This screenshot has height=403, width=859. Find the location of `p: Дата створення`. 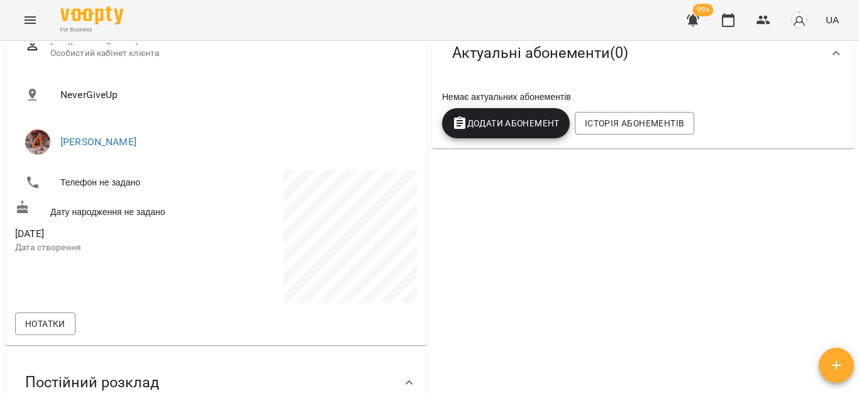

p: Дата створення is located at coordinates (115, 248).